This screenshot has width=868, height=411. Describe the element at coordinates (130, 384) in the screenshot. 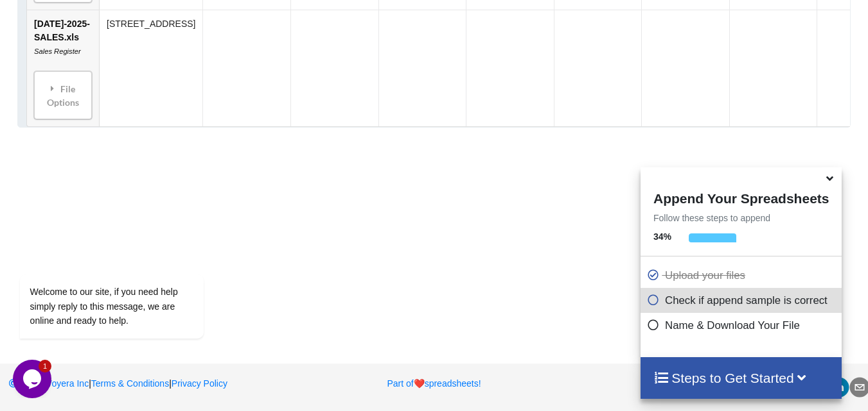

I see `a: Terms & Conditions` at that location.